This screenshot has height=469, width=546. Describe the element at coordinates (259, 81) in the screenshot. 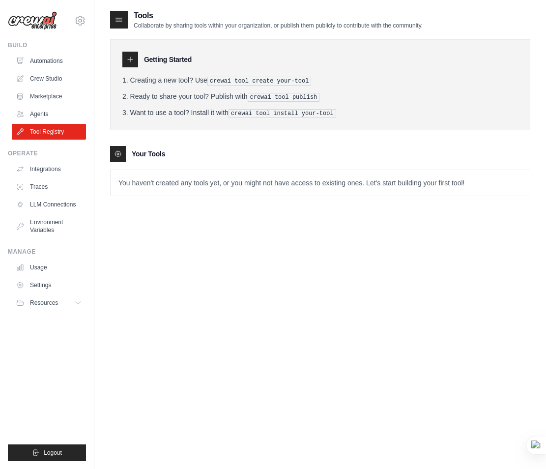

I see `pre: crewai tool create your-tool` at that location.